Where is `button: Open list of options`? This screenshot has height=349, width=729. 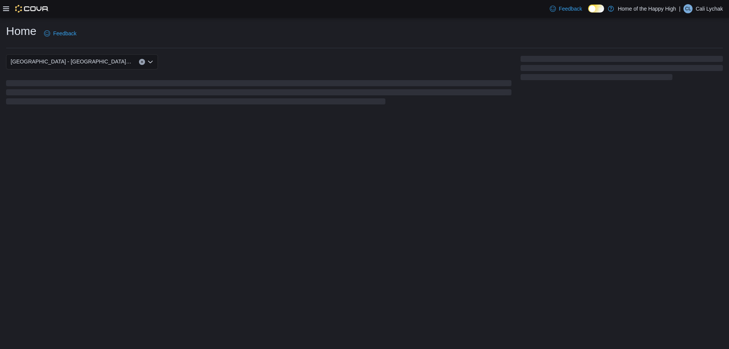 button: Open list of options is located at coordinates (150, 62).